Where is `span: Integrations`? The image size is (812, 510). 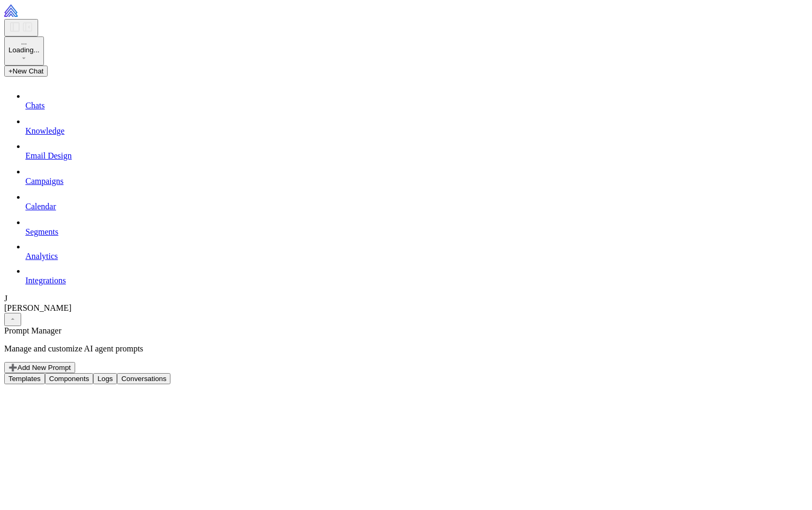 span: Integrations is located at coordinates (45, 280).